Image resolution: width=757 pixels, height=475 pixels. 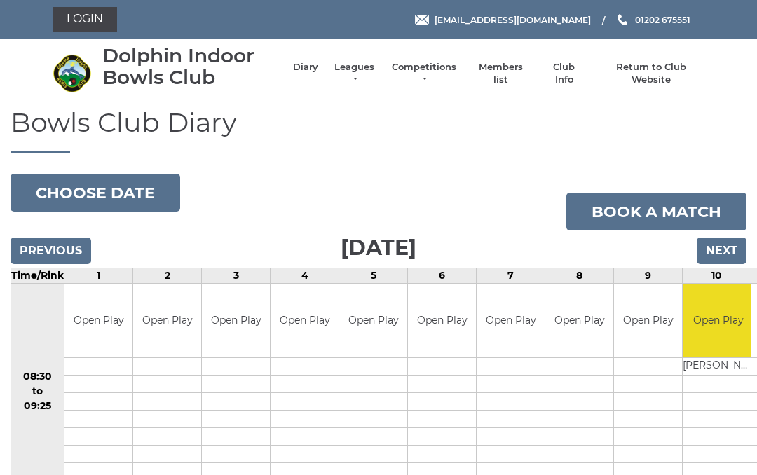 I want to click on a: Book a match, so click(x=656, y=212).